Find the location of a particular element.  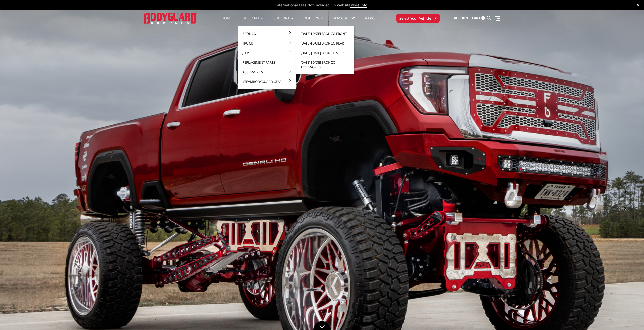

a: More Info is located at coordinates (359, 5).